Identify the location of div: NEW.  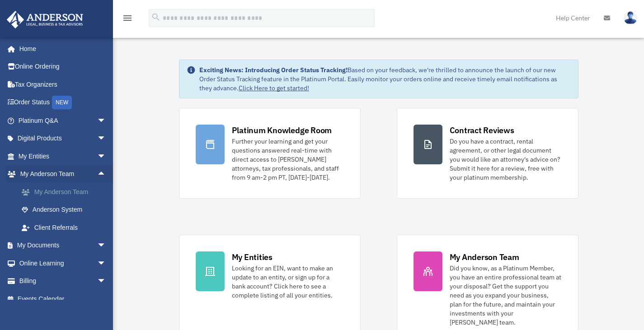
(62, 103).